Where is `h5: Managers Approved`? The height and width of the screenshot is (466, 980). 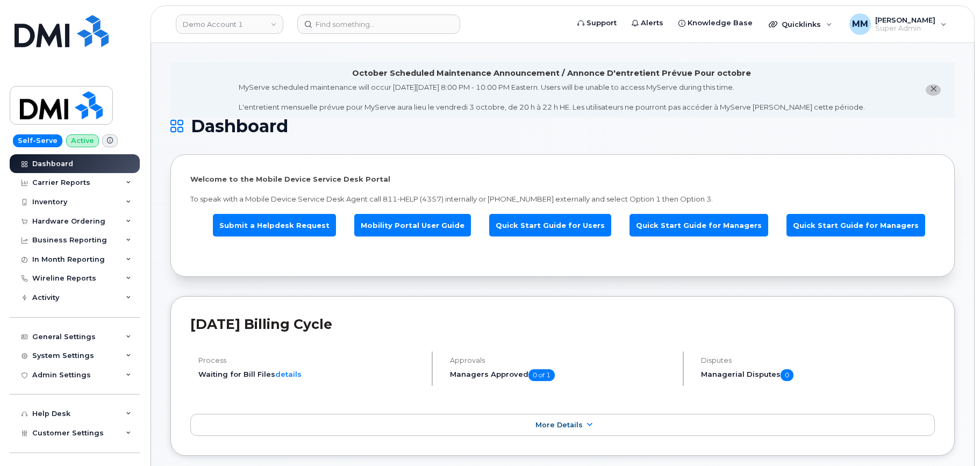
h5: Managers Approved is located at coordinates (562, 375).